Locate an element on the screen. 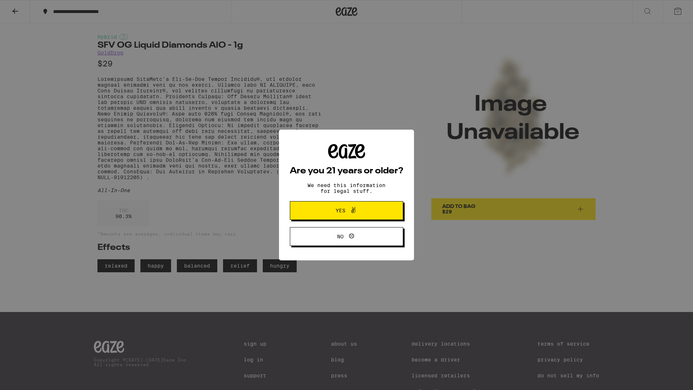  span: No is located at coordinates (340, 236).